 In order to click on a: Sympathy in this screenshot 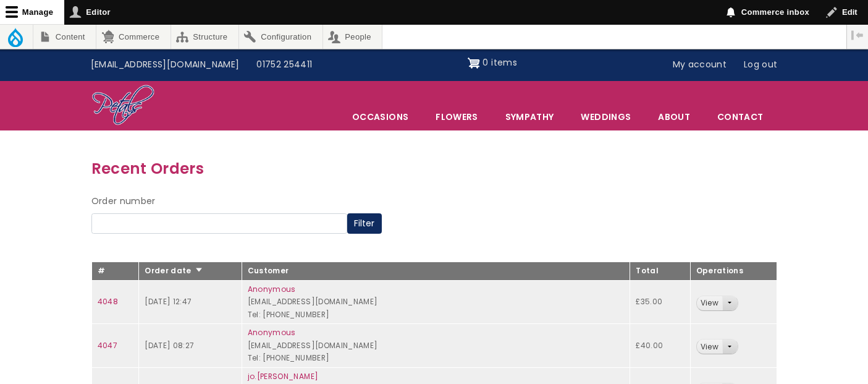, I will do `click(529, 117)`.